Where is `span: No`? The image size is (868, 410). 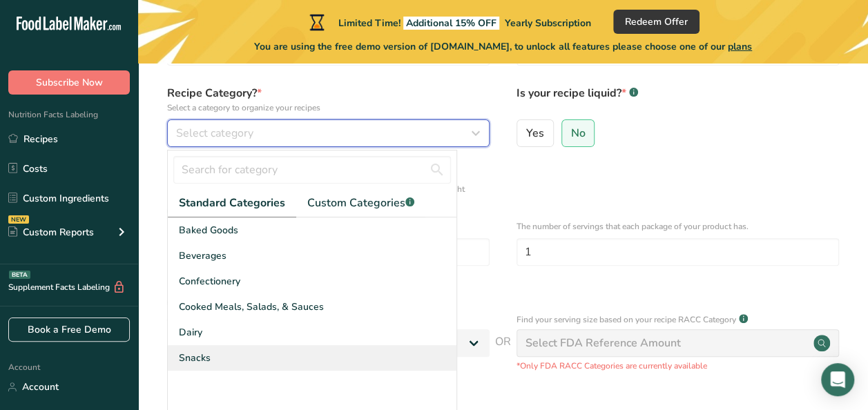 span: No is located at coordinates (577, 133).